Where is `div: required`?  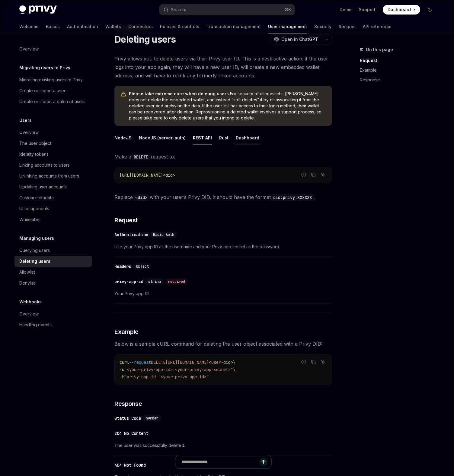
div: required is located at coordinates (177, 281).